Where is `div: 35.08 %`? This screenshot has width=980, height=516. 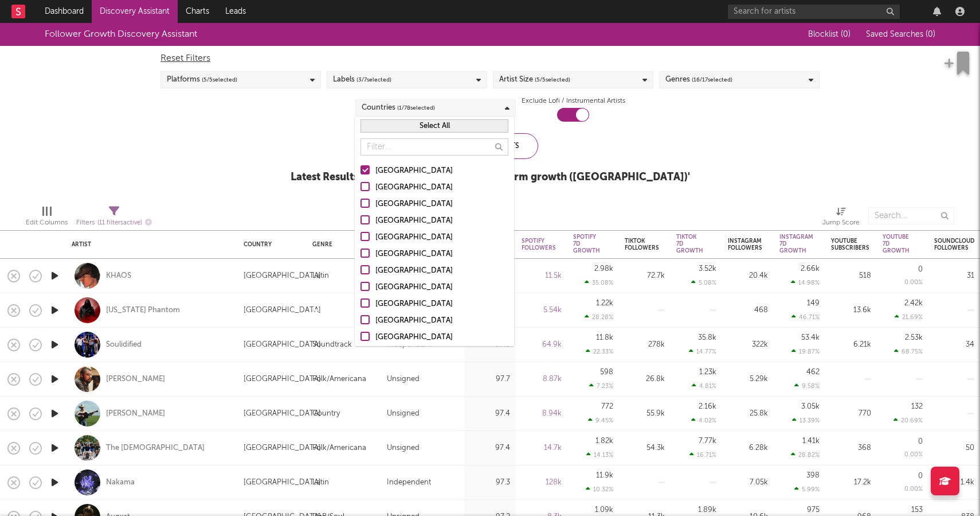 div: 35.08 % is located at coordinates (599, 283).